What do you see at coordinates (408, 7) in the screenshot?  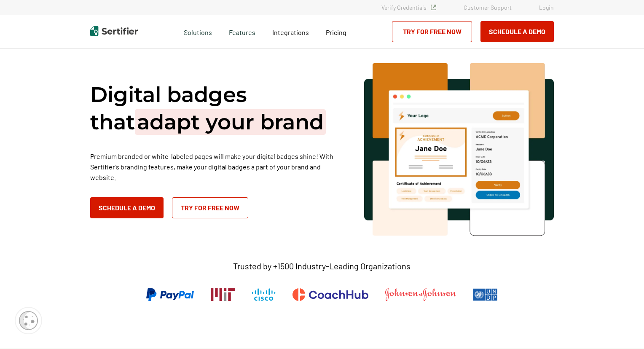 I see `a: Verify Credentials` at bounding box center [408, 7].